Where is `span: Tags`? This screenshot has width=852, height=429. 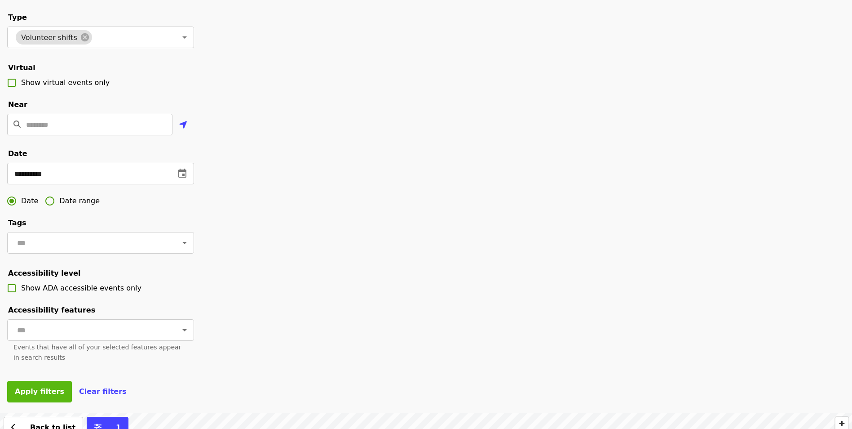 span: Tags is located at coordinates (17, 222).